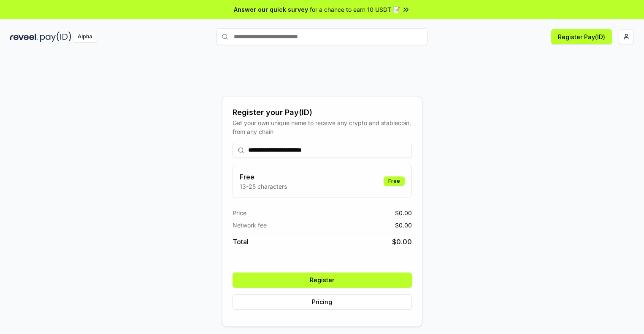 The width and height of the screenshot is (644, 334). What do you see at coordinates (394, 181) in the screenshot?
I see `div: Free` at bounding box center [394, 181].